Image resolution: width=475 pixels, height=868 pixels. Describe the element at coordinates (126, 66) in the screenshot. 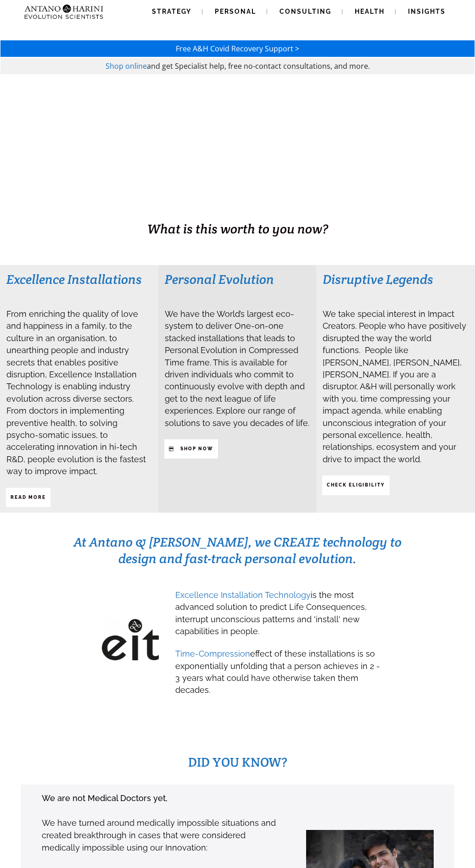

I see `span: Shop online` at that location.